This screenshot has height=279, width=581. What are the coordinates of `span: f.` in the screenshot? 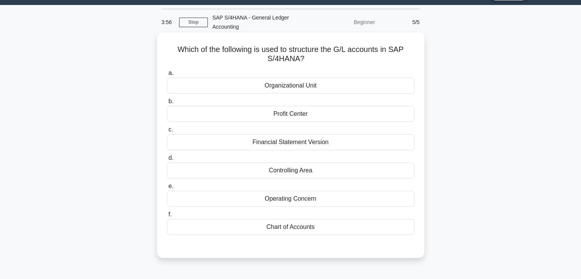 It's located at (170, 214).